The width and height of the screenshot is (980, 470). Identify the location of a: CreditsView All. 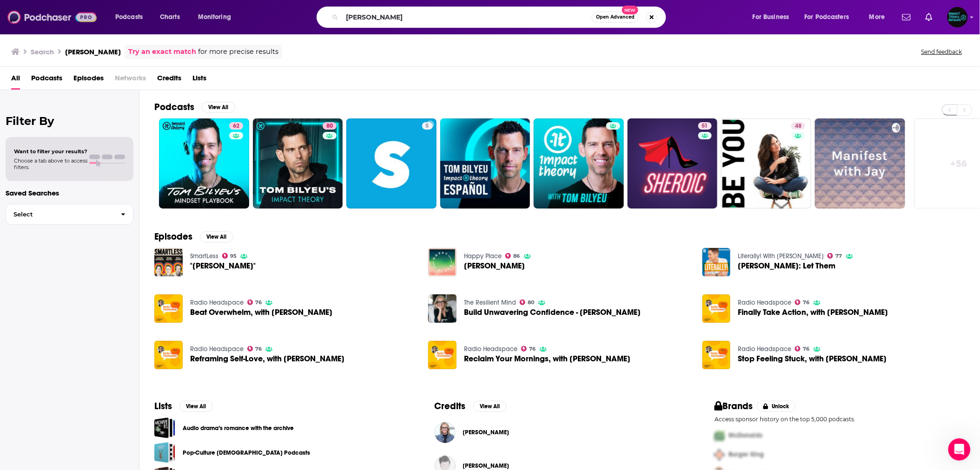
(470, 406).